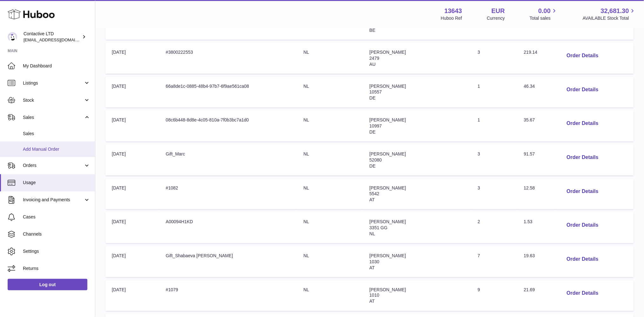  I want to click on span: 1010, so click(374, 295).